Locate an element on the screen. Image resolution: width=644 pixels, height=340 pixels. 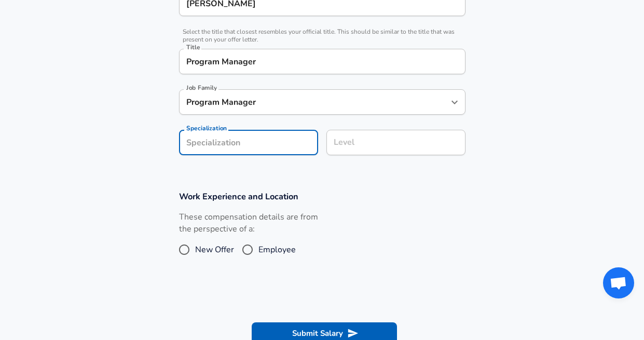
div: Open chat is located at coordinates (619, 283).